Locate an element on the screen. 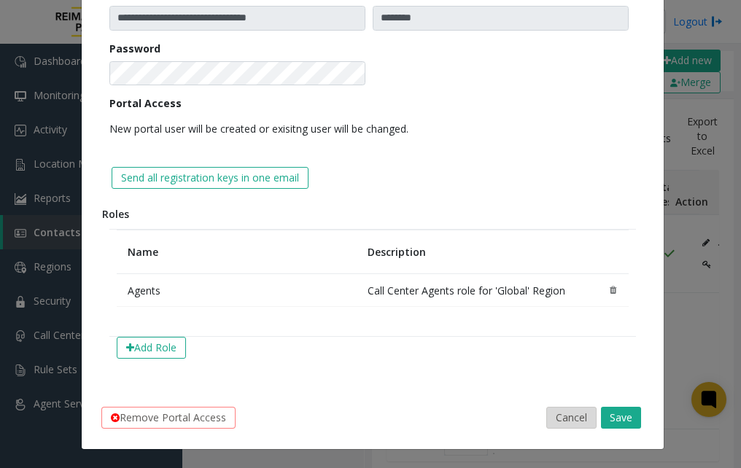 The height and width of the screenshot is (468, 741). td: Agents is located at coordinates (237, 290).